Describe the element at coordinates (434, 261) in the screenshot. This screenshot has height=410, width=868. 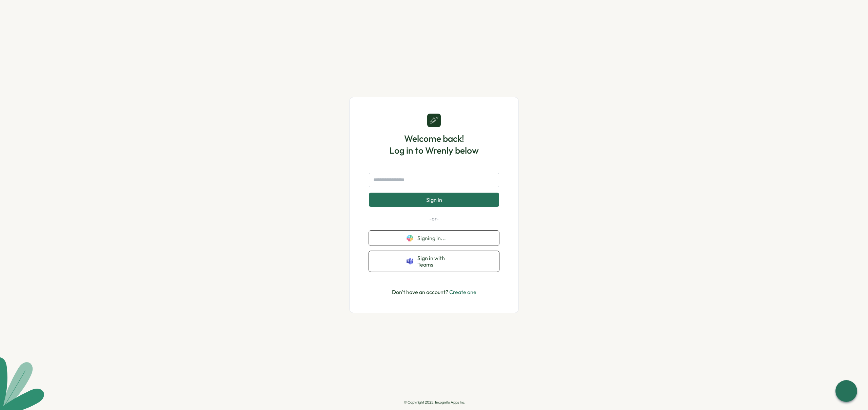
I see `button: Sign in with Teams` at that location.